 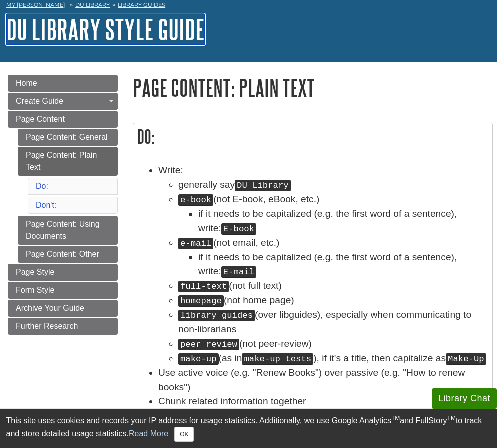 I want to click on kbd: E-mail, so click(x=239, y=272).